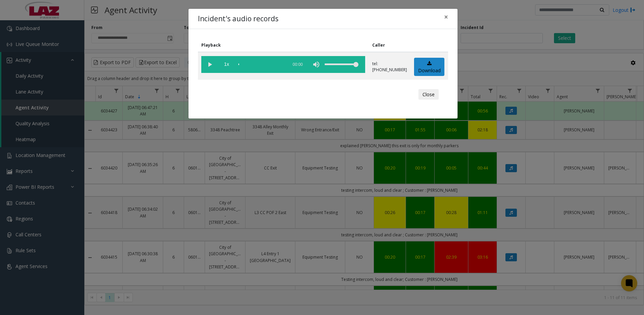 This screenshot has height=315, width=644. Describe the element at coordinates (262, 64) in the screenshot. I see `div: scrub bar` at that location.